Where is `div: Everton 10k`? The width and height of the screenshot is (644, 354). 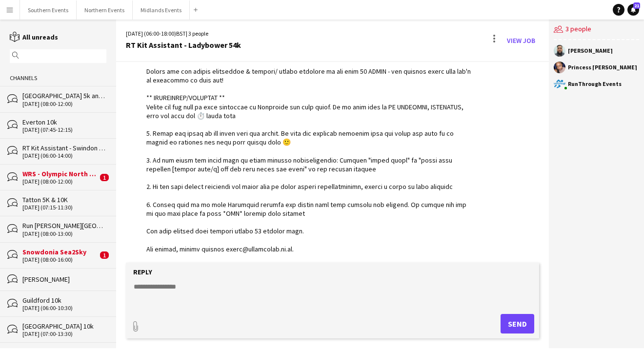 div: Everton 10k is located at coordinates (64, 122).